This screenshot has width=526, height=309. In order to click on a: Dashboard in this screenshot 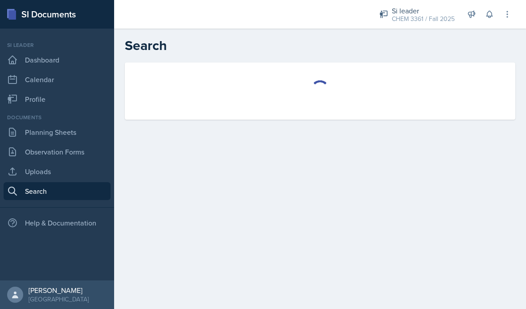, I will do `click(57, 60)`.